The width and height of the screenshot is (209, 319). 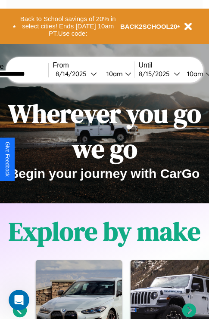 What do you see at coordinates (93, 65) in the screenshot?
I see `label: From` at bounding box center [93, 65].